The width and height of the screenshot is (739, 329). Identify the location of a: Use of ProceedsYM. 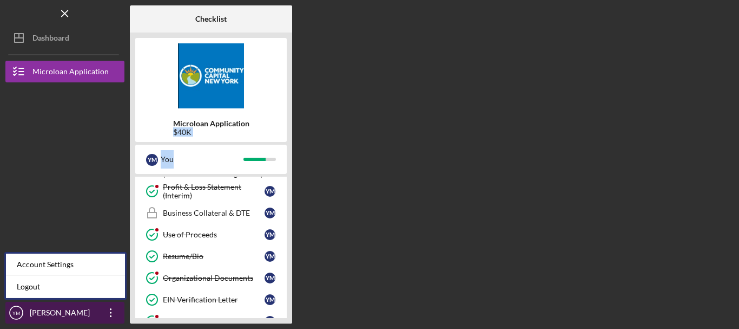
(211, 234).